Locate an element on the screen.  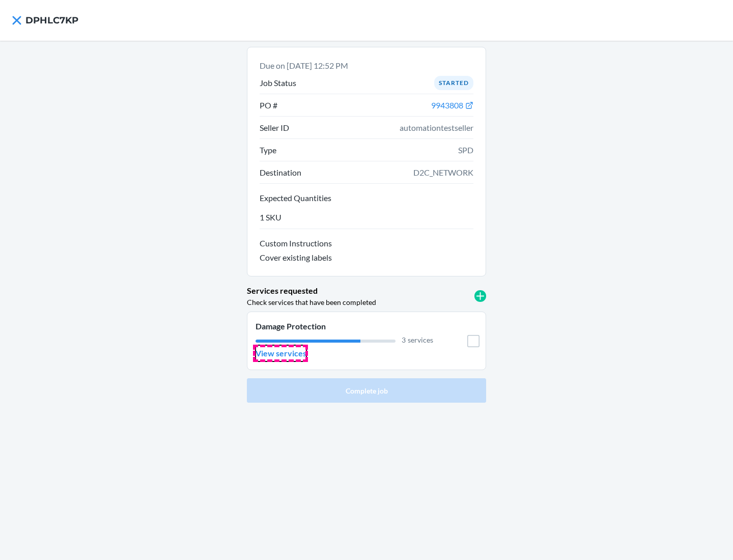
p: Cover existing labels is located at coordinates (296, 257).